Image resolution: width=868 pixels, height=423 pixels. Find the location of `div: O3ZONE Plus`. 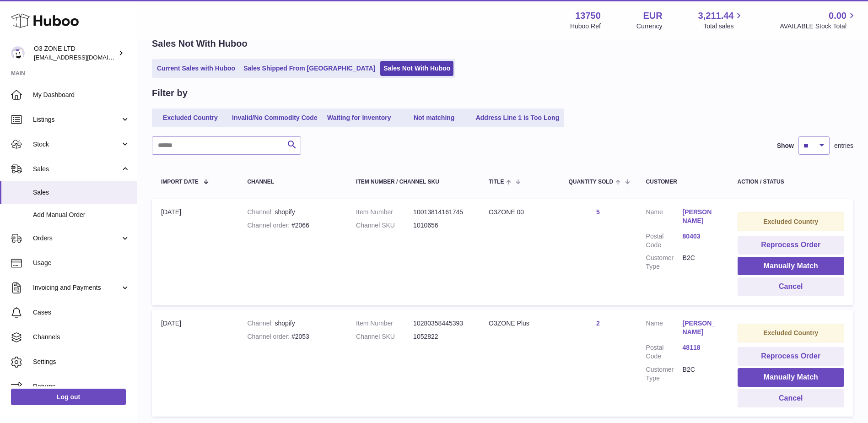

div: O3ZONE Plus is located at coordinates (519, 323).